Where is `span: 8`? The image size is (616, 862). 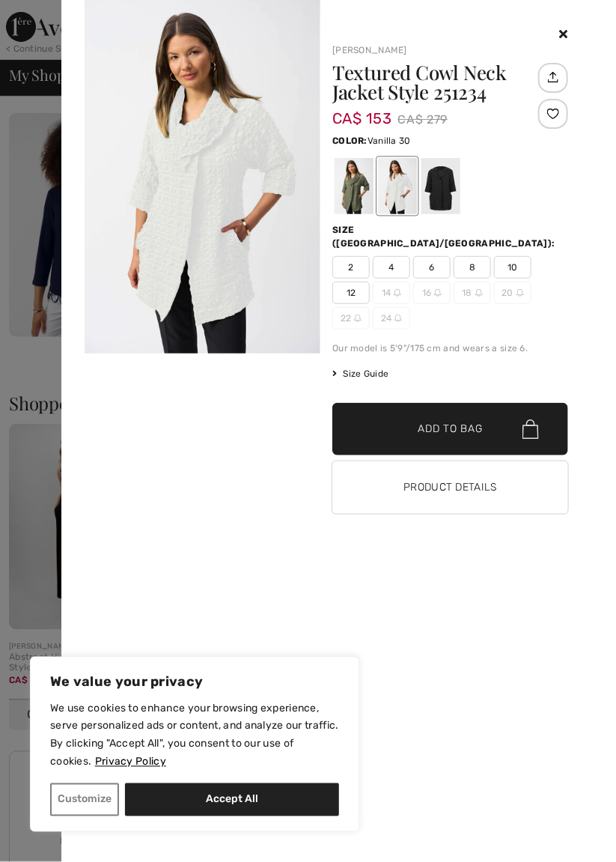 span: 8 is located at coordinates (473, 267).